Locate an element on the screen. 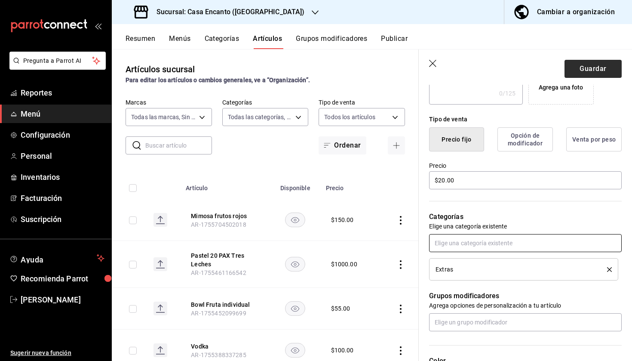  th: Artículo is located at coordinates (225, 185).